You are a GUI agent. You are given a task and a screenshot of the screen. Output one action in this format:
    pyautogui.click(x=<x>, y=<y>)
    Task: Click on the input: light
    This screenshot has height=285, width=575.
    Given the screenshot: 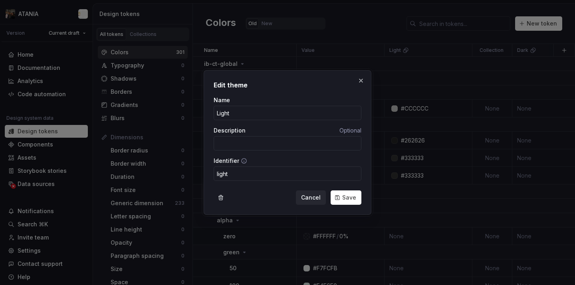 What is the action you would take?
    pyautogui.click(x=288, y=174)
    